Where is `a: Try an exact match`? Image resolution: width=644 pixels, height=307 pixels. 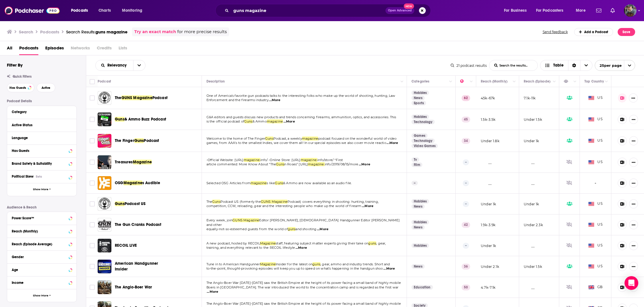
a: Try an exact match is located at coordinates (155, 32).